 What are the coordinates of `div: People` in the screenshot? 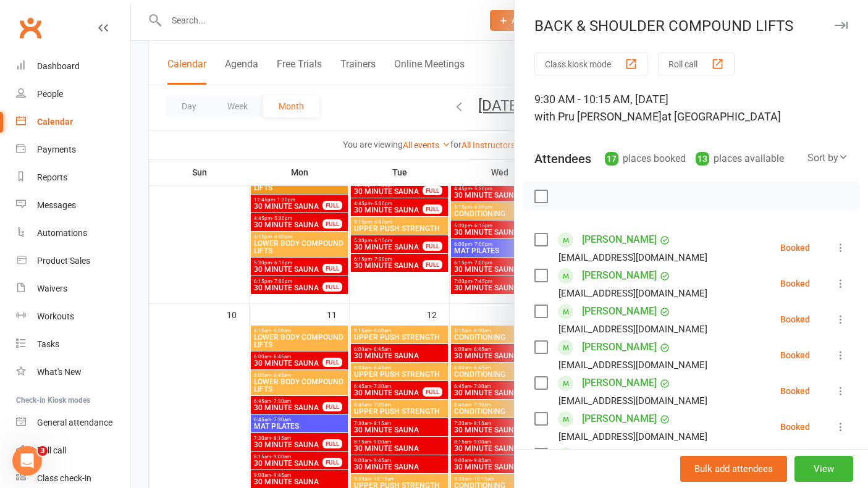 It's located at (50, 94).